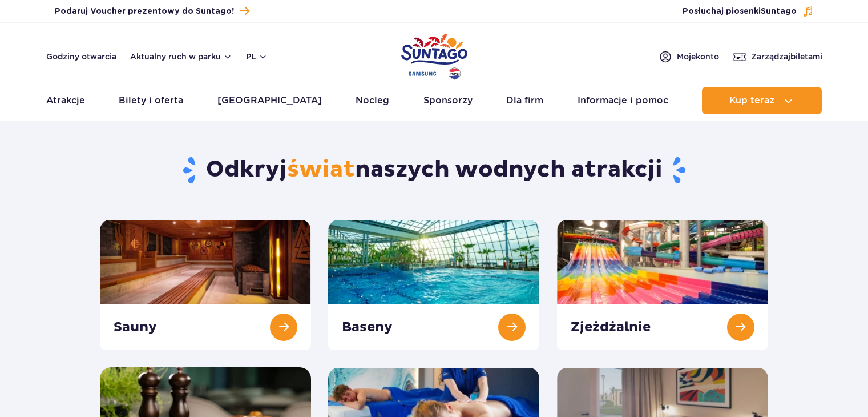 The image size is (868, 417). What do you see at coordinates (372, 101) in the screenshot?
I see `a: Nocleg` at bounding box center [372, 101].